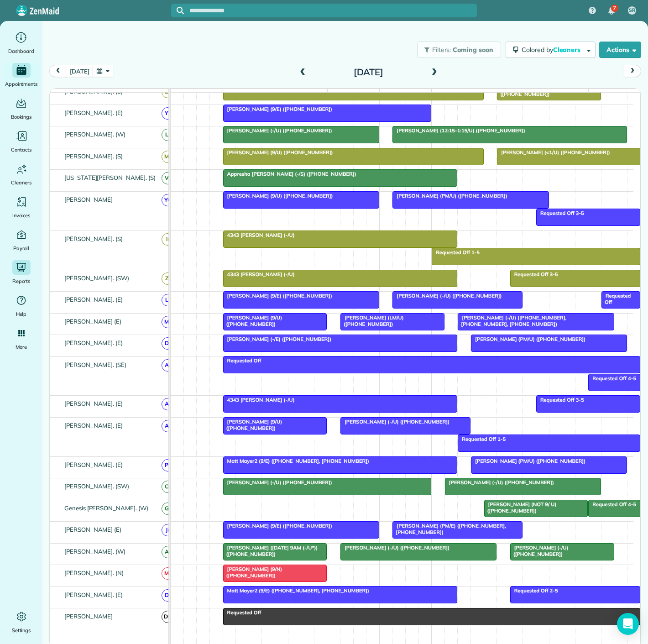 The width and height of the screenshot is (648, 644). Describe the element at coordinates (22, 248) in the screenshot. I see `span: Payroll` at that location.